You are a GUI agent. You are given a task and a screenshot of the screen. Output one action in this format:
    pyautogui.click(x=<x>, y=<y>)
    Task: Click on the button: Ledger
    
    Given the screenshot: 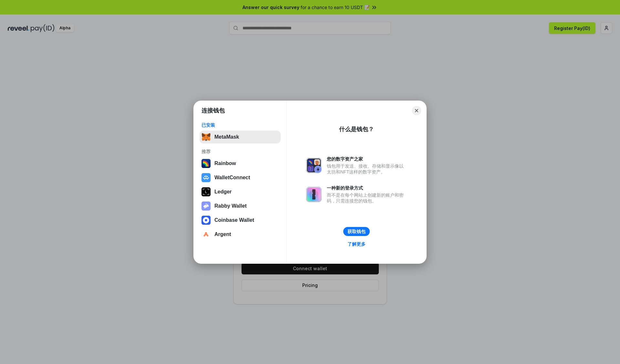 What is the action you would take?
    pyautogui.click(x=240, y=192)
    